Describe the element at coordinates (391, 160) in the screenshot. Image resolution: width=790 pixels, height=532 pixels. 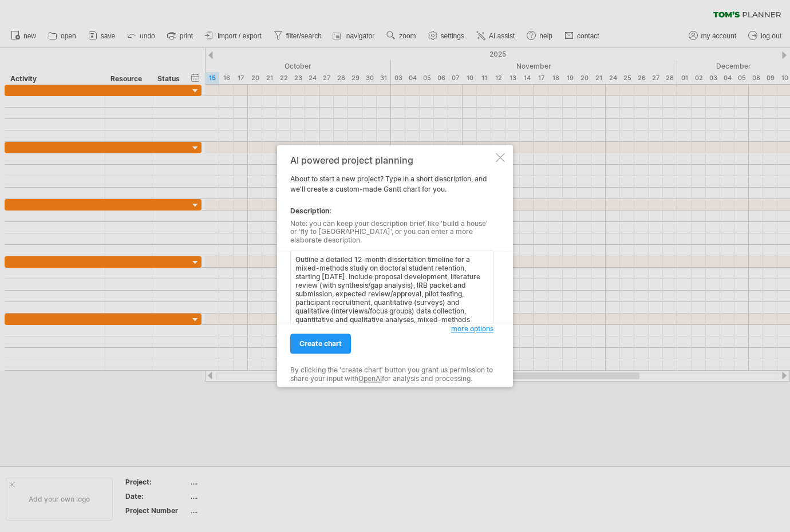
I see `div: AI powered project planning` at that location.